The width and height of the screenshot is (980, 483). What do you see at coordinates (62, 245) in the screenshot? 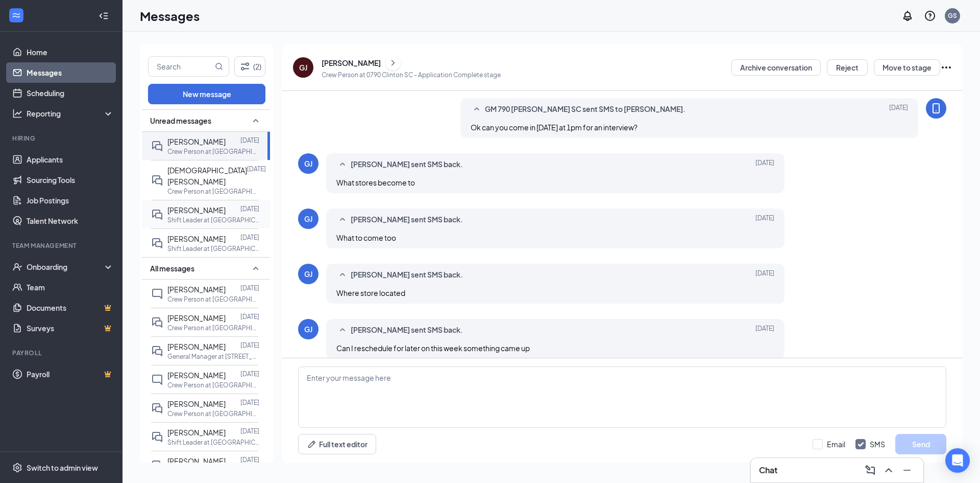
I see `div: Team Management` at bounding box center [62, 245].